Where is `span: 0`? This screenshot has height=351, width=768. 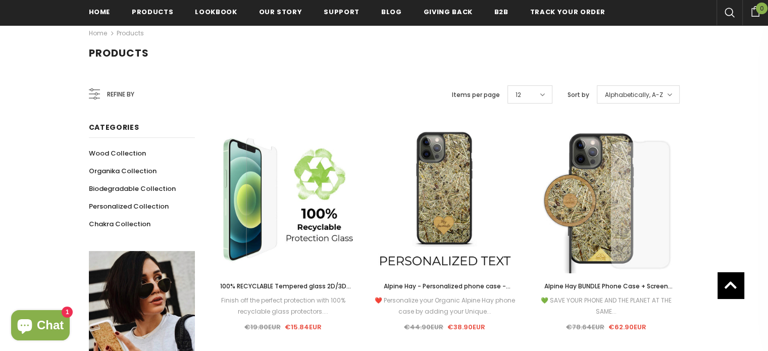 span: 0 is located at coordinates (762, 8).